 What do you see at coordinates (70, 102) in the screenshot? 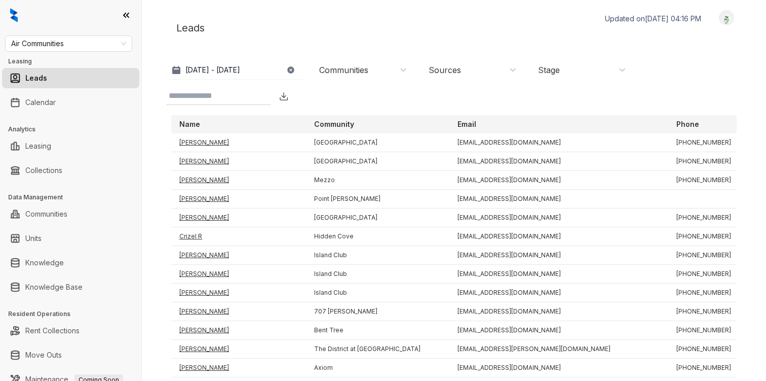
I see `li: Calendar` at bounding box center [70, 102].